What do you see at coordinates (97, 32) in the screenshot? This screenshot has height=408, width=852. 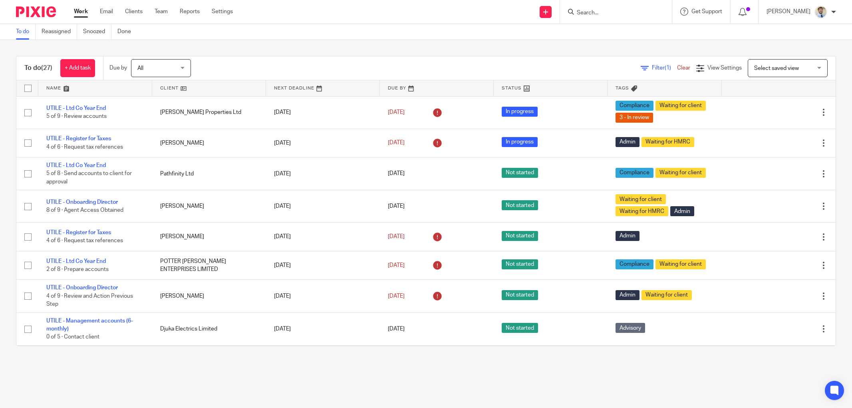 I see `a: Snoozed` at bounding box center [97, 32].